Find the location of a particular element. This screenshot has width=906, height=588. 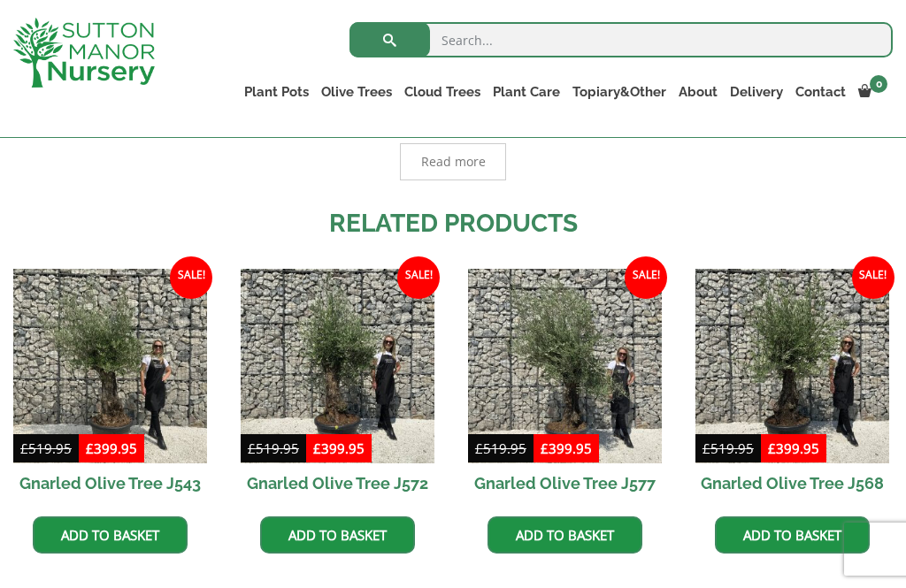

a: Topiary&Other is located at coordinates (619, 92).